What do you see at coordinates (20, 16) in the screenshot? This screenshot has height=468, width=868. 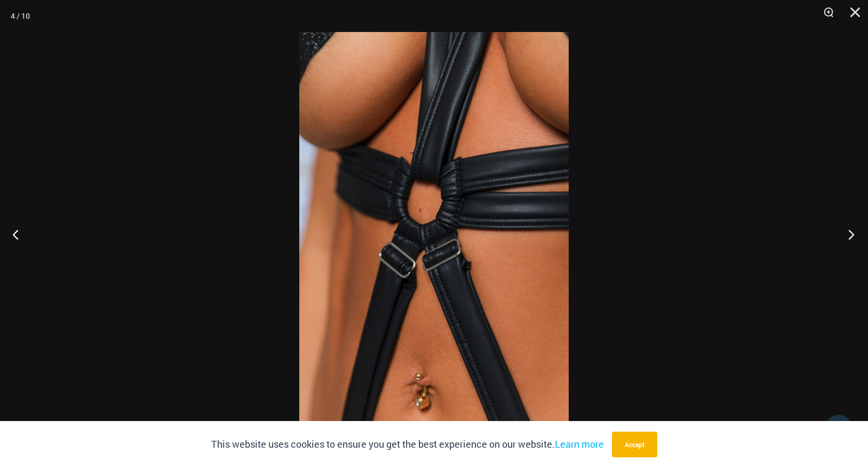 I see `div: 4 / 10` at bounding box center [20, 16].